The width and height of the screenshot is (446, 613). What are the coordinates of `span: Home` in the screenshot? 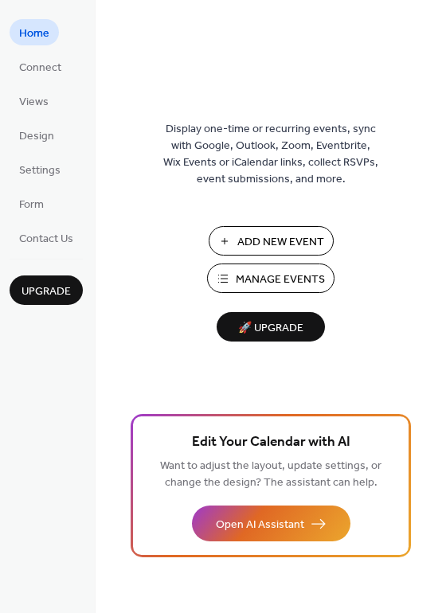 It's located at (34, 33).